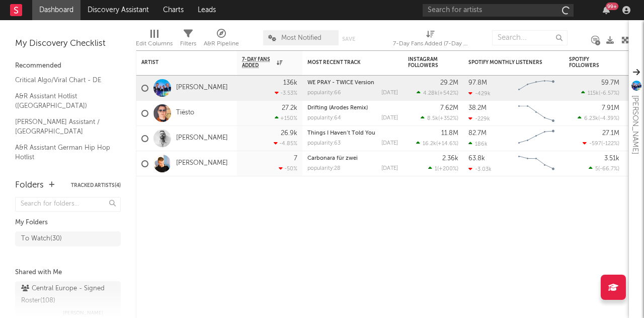  Describe the element at coordinates (96, 185) in the screenshot. I see `button: Tracked Artists(4)` at that location.